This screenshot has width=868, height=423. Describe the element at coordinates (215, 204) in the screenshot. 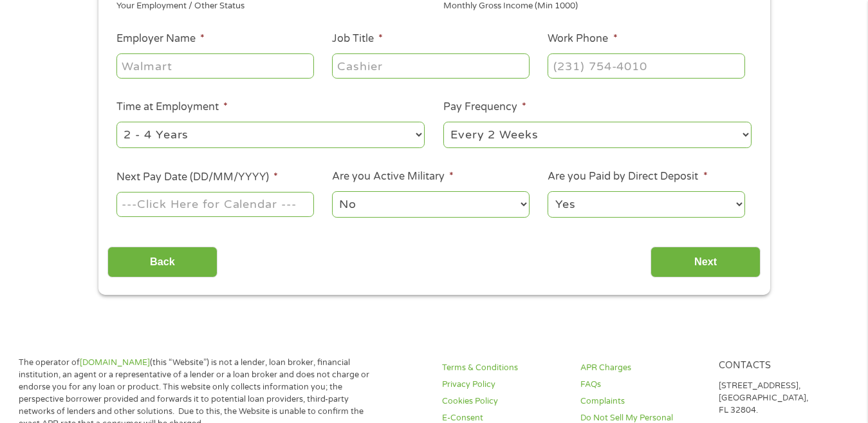

I see `input: ---Click Here for Calendar ---` at that location.